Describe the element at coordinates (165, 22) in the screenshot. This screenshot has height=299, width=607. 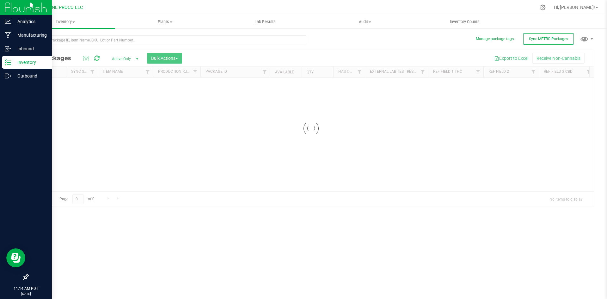
I see `a: Plants` at that location.